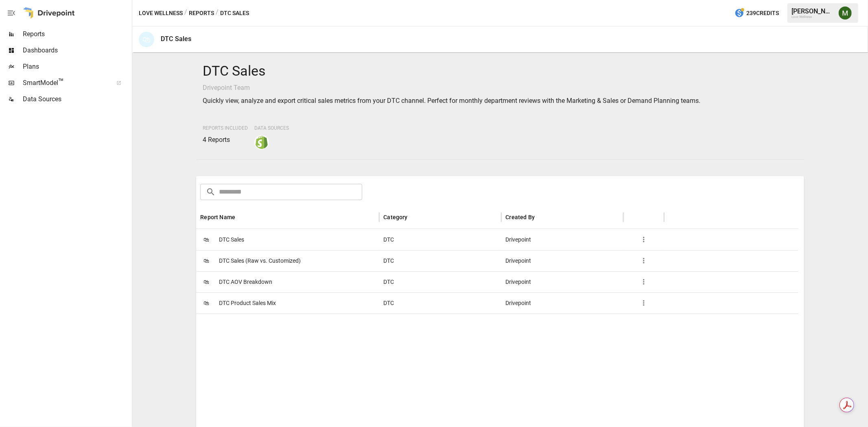 Image resolution: width=868 pixels, height=427 pixels. Describe the element at coordinates (76, 50) in the screenshot. I see `span: Dashboards` at that location.